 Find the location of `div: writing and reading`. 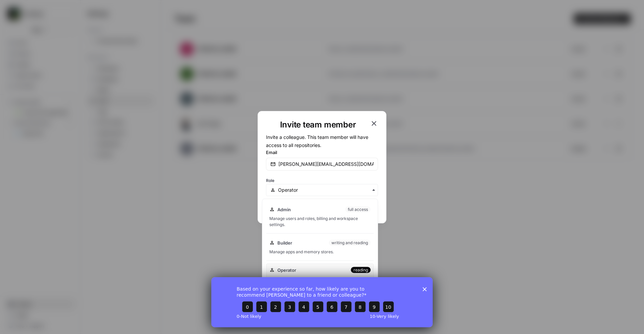

div: writing and reading is located at coordinates (350, 243).